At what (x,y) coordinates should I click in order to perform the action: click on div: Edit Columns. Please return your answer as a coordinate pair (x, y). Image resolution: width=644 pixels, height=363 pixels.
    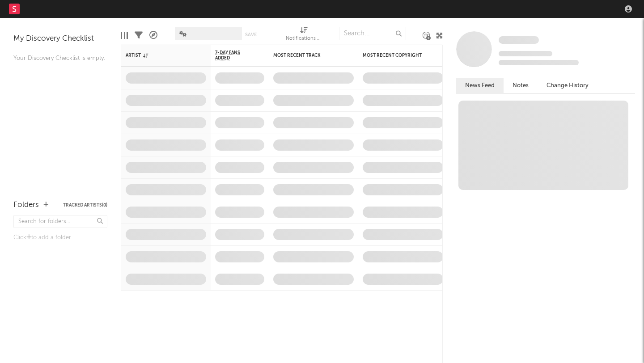
    Looking at the image, I should click on (125, 36).